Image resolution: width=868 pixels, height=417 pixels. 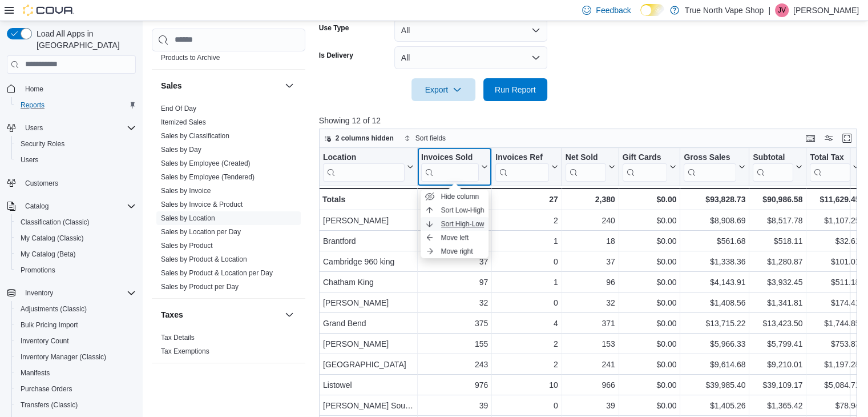 What do you see at coordinates (72, 88) in the screenshot?
I see `button: Home` at bounding box center [72, 88].